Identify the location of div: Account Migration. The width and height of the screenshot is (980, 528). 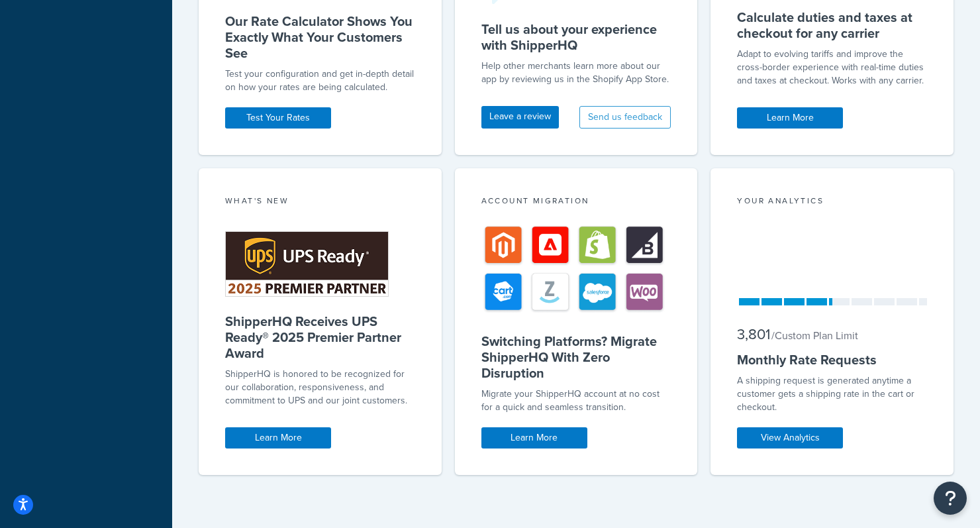
(576, 202).